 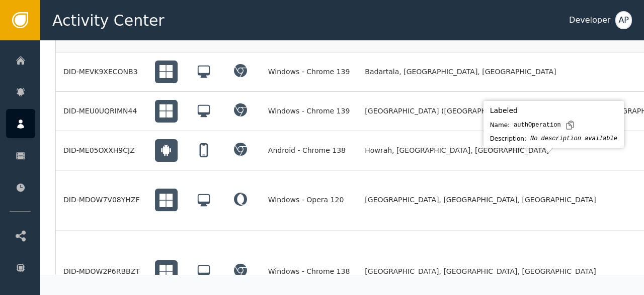 What do you see at coordinates (101, 271) in the screenshot?
I see `div: DID-MDOW2P6RBBZT` at bounding box center [101, 271].